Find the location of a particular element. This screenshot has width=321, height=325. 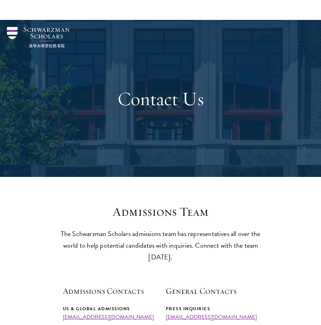

img: Schwarzman Scholars is located at coordinates (38, 37).